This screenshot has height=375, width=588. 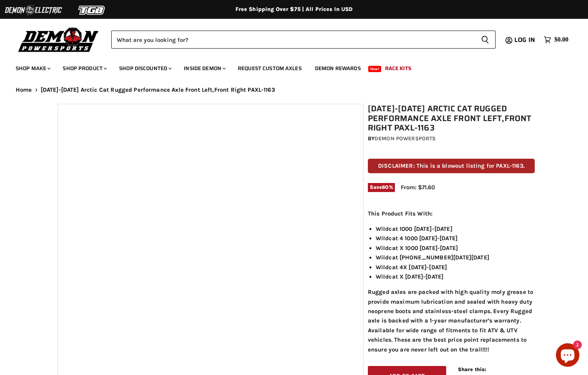 I want to click on a: Demon Rewards, so click(x=338, y=68).